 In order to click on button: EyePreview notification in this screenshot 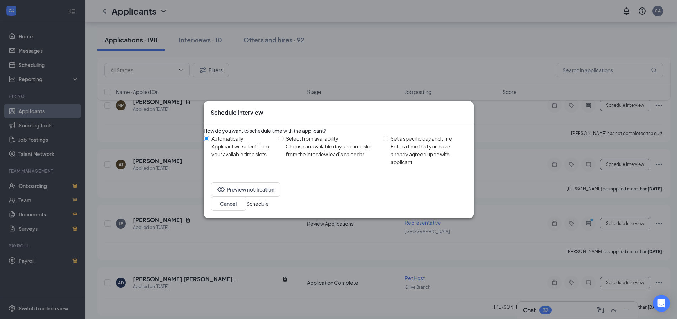, I will do `click(246, 189)`.